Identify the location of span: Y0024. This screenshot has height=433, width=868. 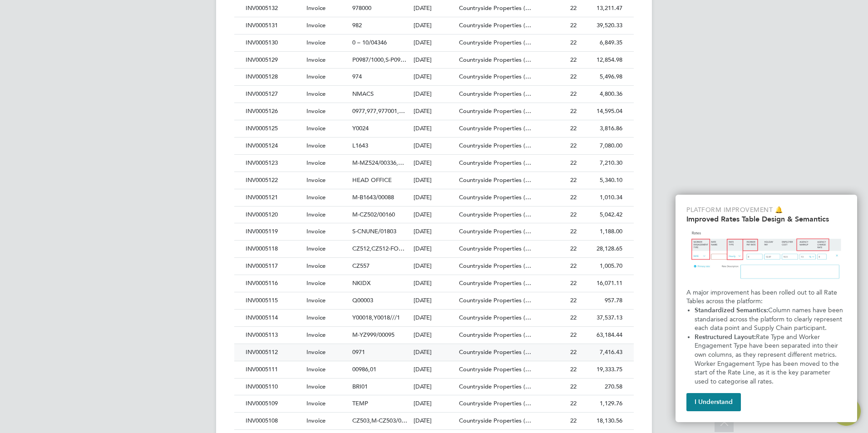
(361, 128).